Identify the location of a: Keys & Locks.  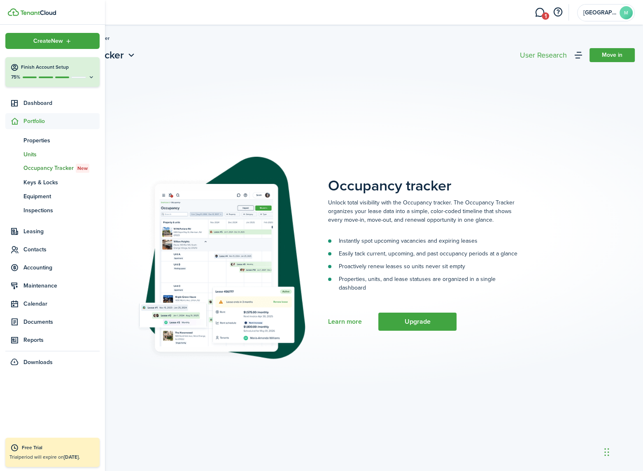
(52, 182).